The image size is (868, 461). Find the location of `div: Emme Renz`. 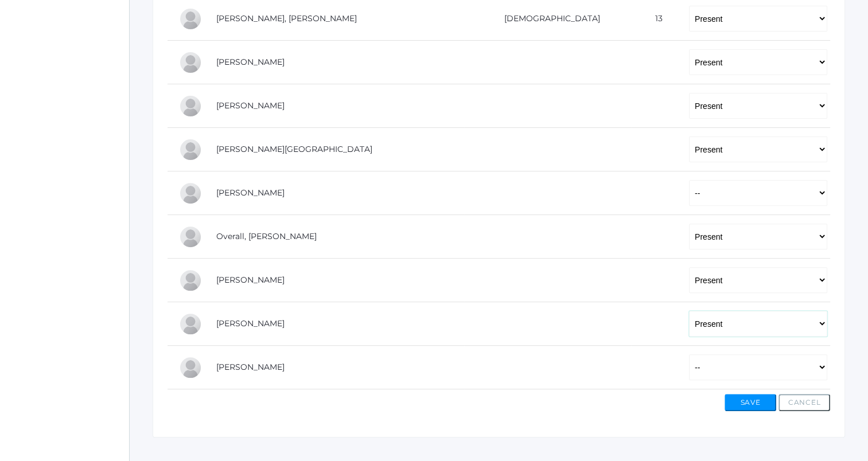

div: Emme Renz is located at coordinates (190, 324).